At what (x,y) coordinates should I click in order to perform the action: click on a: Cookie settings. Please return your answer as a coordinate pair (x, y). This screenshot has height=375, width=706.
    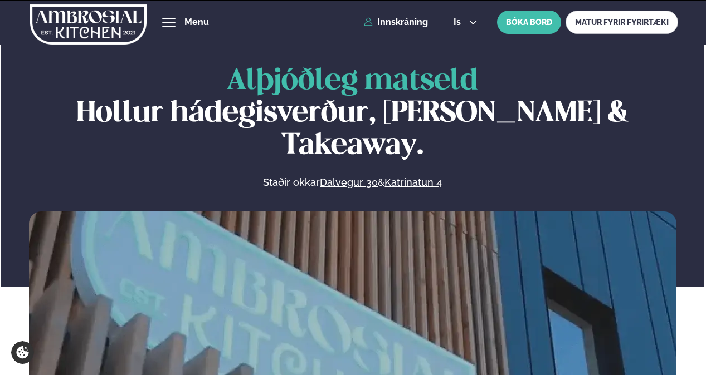
    Looking at the image, I should click on (22, 353).